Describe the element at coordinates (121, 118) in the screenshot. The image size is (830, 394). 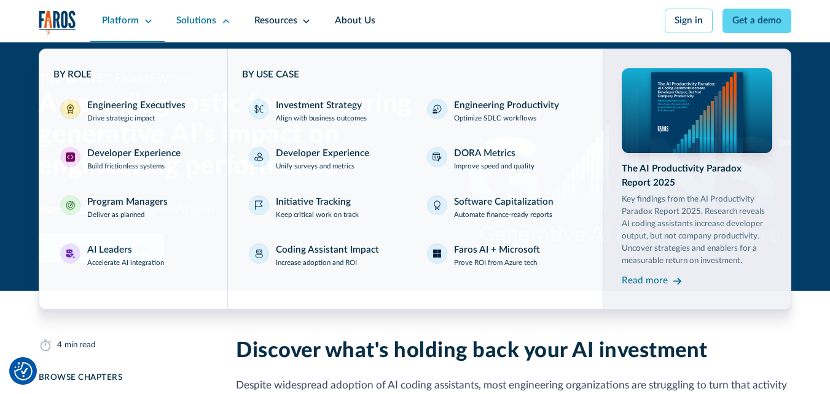
I see `p: Drive strategic impact` at that location.